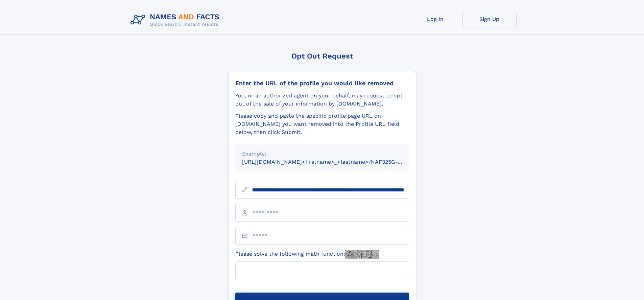  Describe the element at coordinates (435, 19) in the screenshot. I see `a: Log In` at that location.